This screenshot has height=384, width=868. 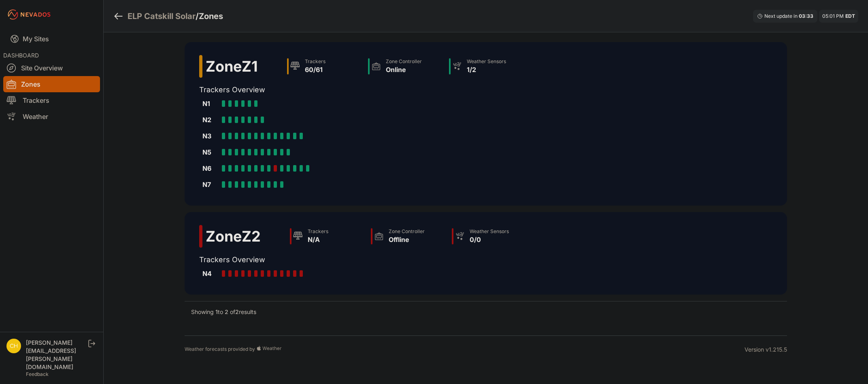 What do you see at coordinates (210, 273) in the screenshot?
I see `div: N4` at bounding box center [210, 273].